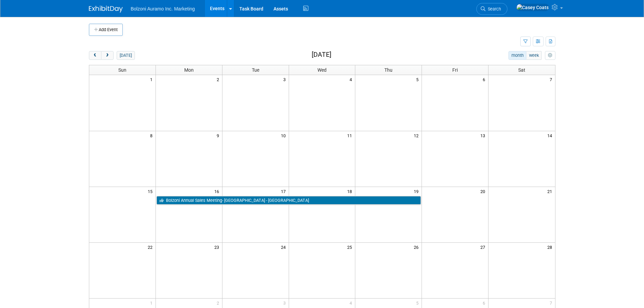 The width and height of the screenshot is (644, 308). Describe the element at coordinates (484, 191) in the screenshot. I see `span: 20` at that location.